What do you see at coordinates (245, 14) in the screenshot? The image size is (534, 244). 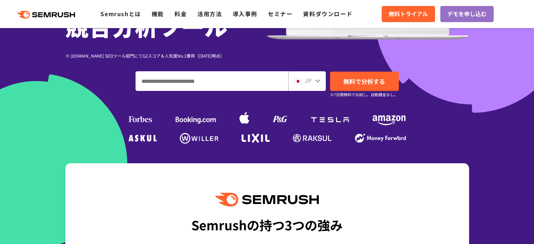 I see `a: 導入事例` at bounding box center [245, 14].